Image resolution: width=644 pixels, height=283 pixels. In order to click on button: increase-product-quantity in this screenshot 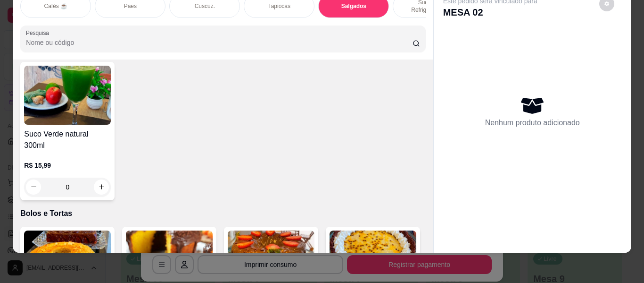, I will do `click(101, 187)`.